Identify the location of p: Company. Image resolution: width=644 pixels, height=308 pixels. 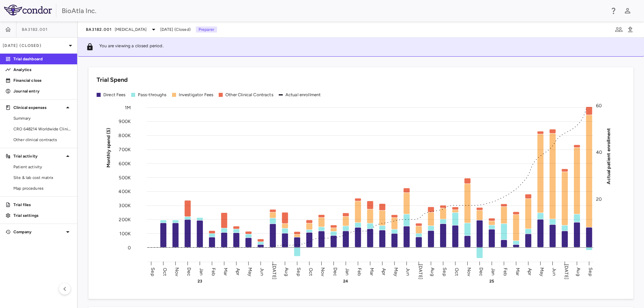
(39, 232).